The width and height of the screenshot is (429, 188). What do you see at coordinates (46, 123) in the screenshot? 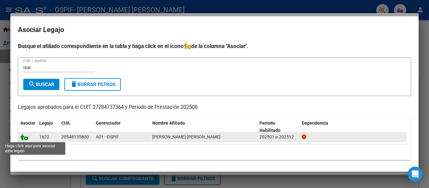
I see `span: Legajo` at bounding box center [46, 123].